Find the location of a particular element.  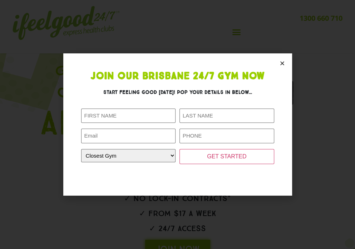

input: FIRST NAME is located at coordinates (128, 116).